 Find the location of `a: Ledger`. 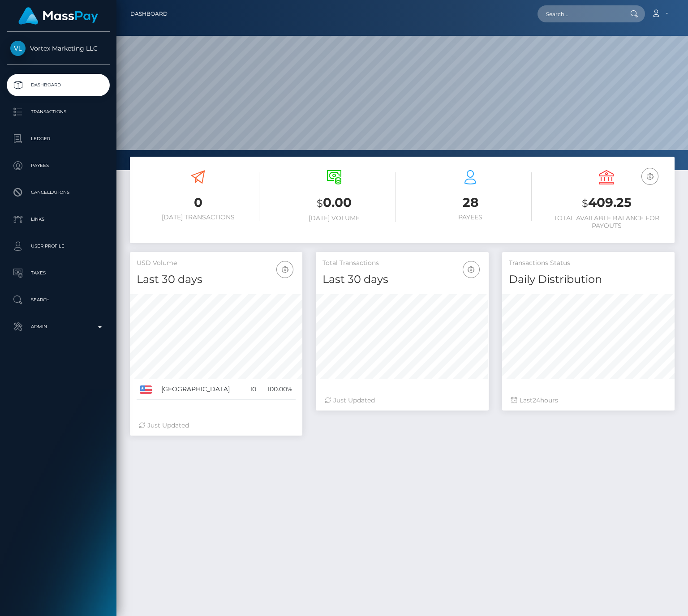

a: Ledger is located at coordinates (58, 139).